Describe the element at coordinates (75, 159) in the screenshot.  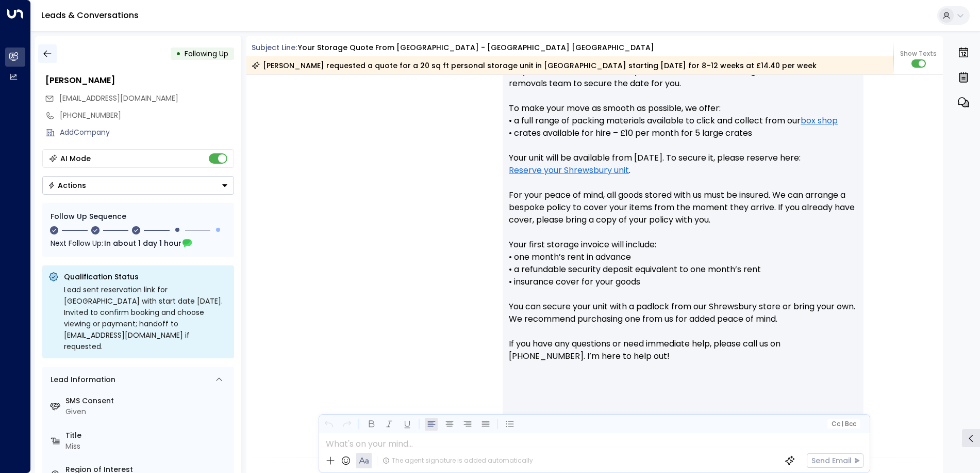
I see `div: AI Mode` at that location.